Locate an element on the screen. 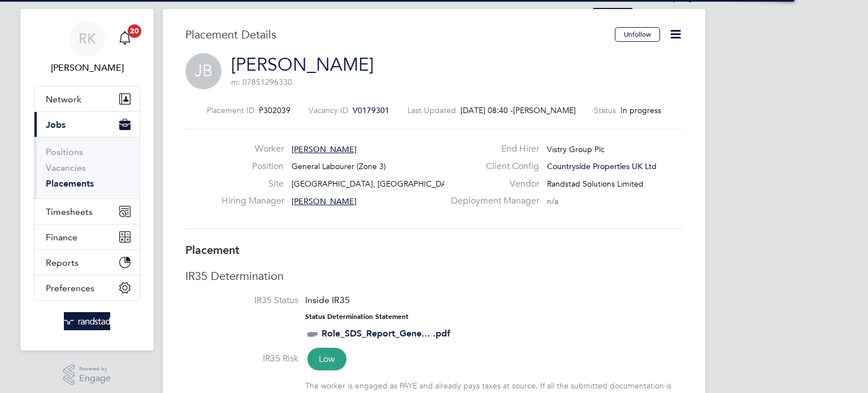  label: End Hirer is located at coordinates (492, 149).